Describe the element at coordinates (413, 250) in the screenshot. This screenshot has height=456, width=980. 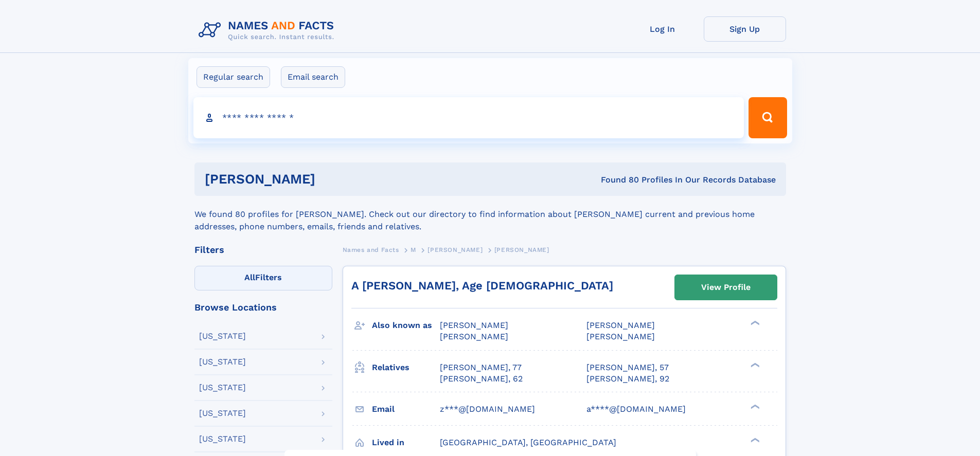
I see `span: M` at that location.